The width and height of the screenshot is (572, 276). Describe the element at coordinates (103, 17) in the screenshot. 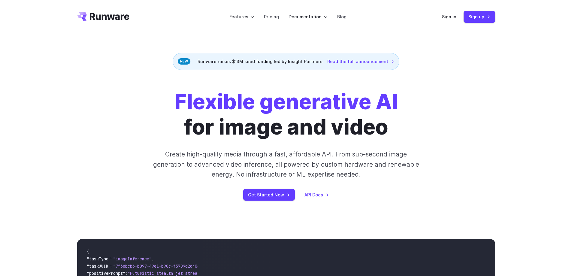

I see `a: Go to /` at that location.